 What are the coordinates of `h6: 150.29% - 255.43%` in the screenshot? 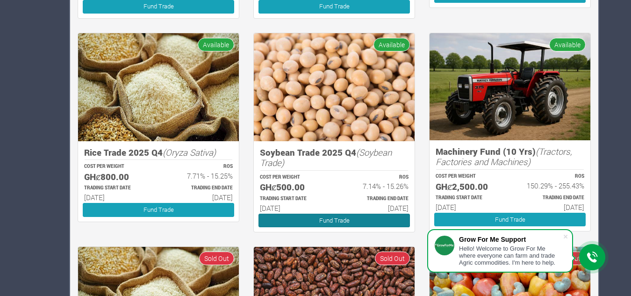 It's located at (551, 185).